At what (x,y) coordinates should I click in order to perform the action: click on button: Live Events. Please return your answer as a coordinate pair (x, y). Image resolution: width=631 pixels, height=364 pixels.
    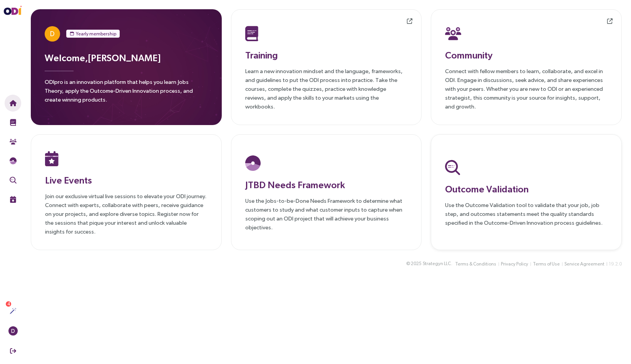
    Looking at the image, I should click on (13, 199).